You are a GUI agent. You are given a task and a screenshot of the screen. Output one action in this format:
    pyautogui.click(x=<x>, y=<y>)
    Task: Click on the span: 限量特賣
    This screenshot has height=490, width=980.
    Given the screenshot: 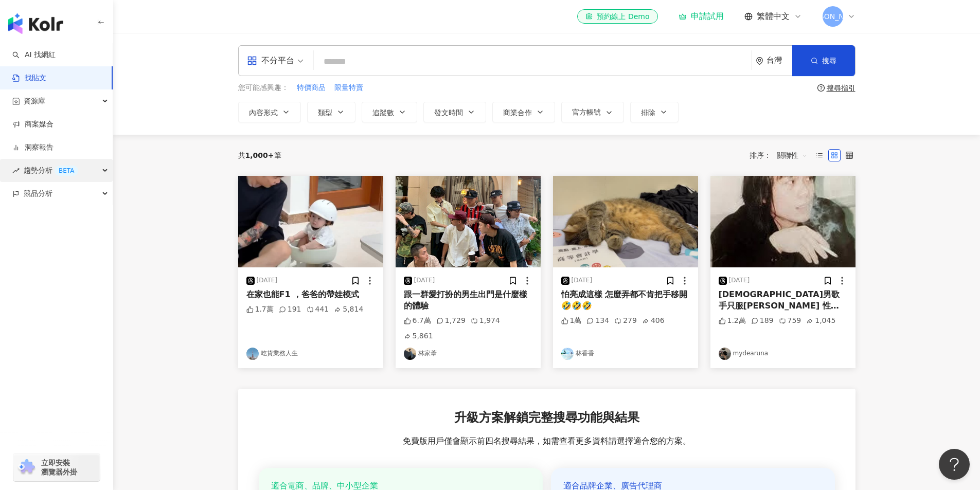 What is the action you would take?
    pyautogui.click(x=349, y=88)
    